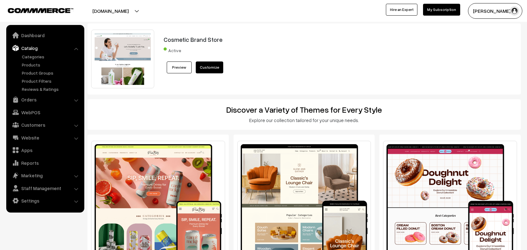  I want to click on a: WebPOS, so click(45, 112).